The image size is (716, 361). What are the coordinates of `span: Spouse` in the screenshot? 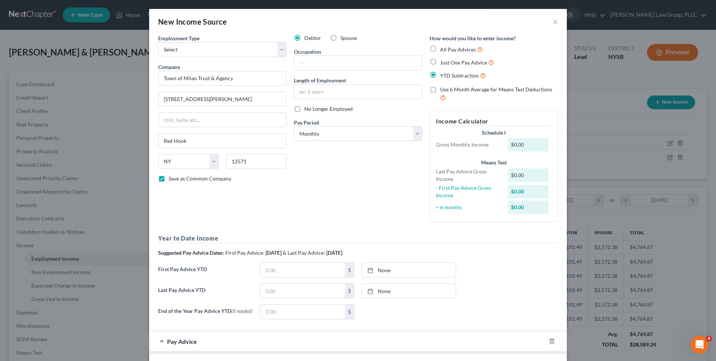 It's located at (348, 38).